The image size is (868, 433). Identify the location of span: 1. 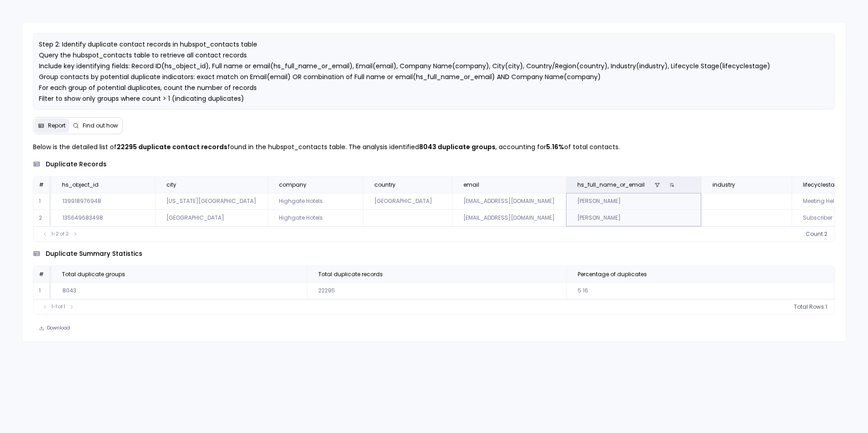
(826, 307).